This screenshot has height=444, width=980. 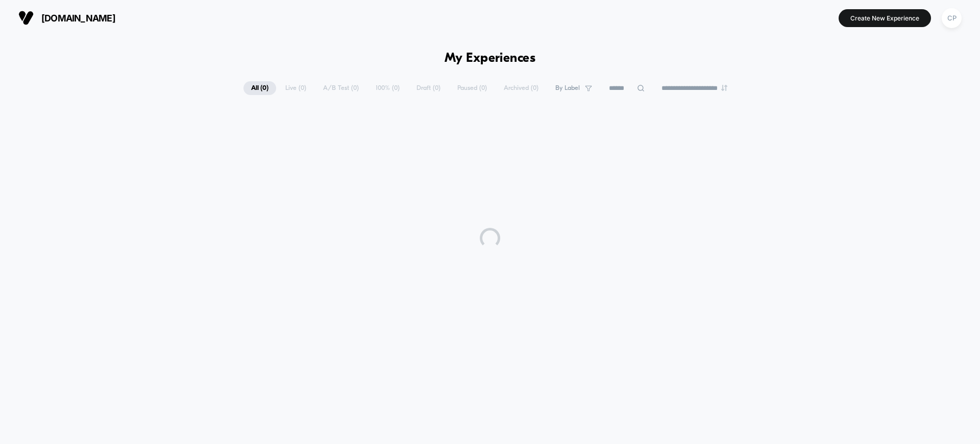 I want to click on span: By Label, so click(x=568, y=88).